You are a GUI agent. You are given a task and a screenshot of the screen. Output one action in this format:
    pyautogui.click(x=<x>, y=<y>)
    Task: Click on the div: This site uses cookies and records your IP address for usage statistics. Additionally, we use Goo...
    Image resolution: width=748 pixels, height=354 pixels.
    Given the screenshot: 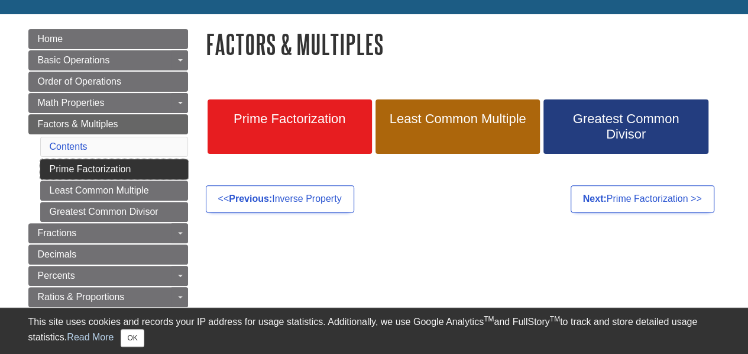 What is the action you would take?
    pyautogui.click(x=374, y=331)
    